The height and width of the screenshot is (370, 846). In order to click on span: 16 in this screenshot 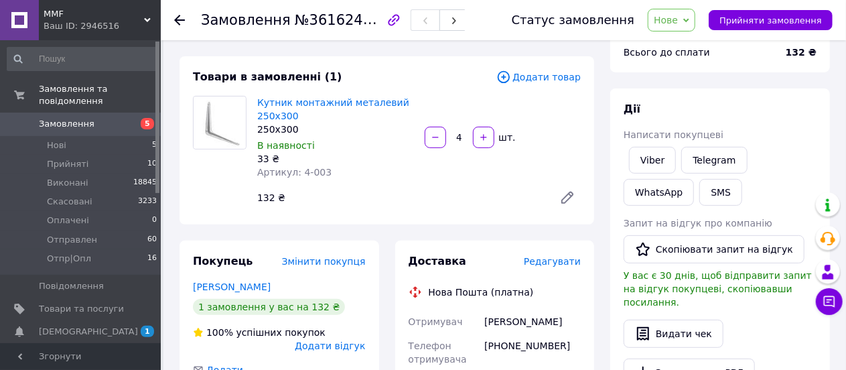, I will do `click(152, 259)`.